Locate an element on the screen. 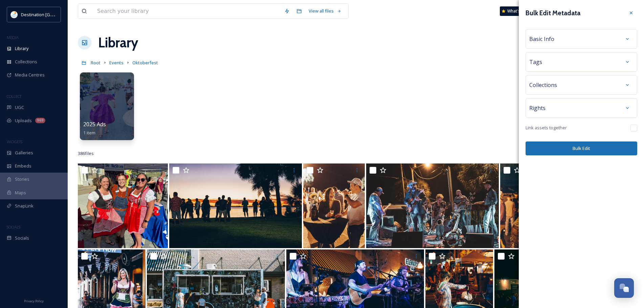 The image size is (644, 308). img: download.png is located at coordinates (14, 15).